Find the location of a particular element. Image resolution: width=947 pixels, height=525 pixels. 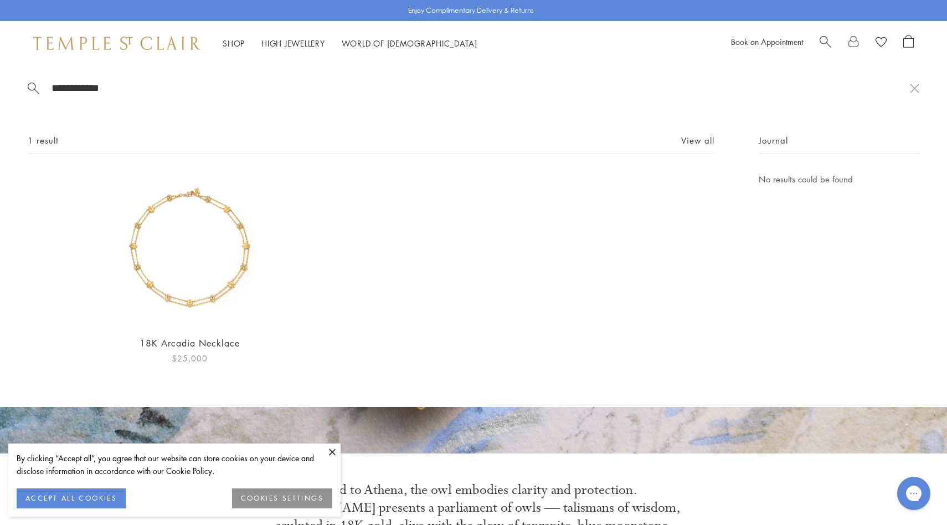

a: High JewelleryHigh Jewellery is located at coordinates (293, 43).